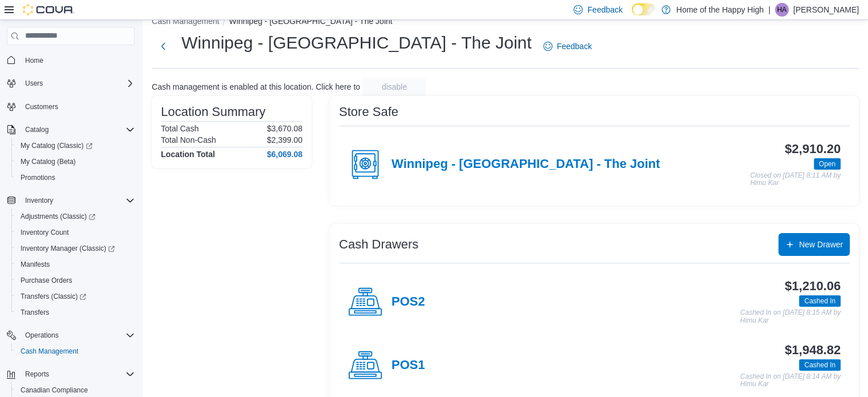  What do you see at coordinates (408, 302) in the screenshot?
I see `h4: POS2` at bounding box center [408, 302].